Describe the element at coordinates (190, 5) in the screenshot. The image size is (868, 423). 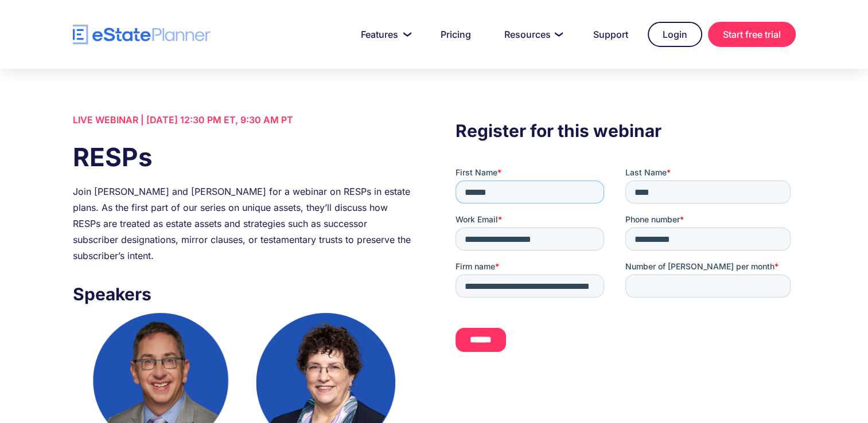
I see `span: Last Name` at that location.